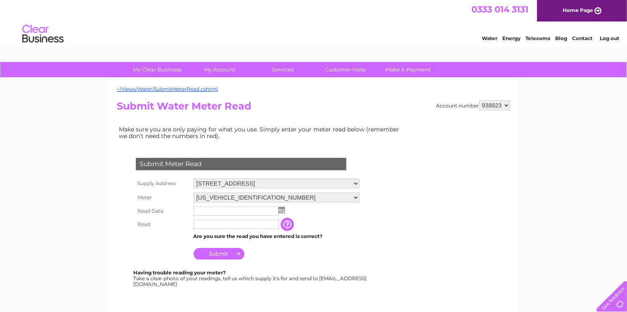  Describe the element at coordinates (561, 38) in the screenshot. I see `a: Blog` at that location.